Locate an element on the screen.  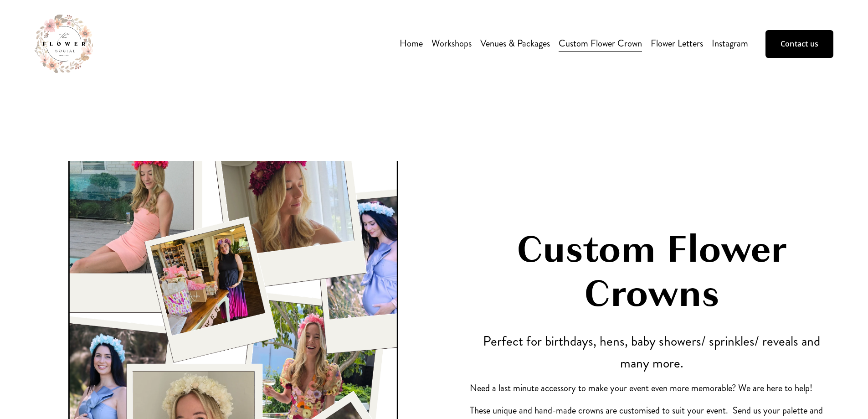
a: The Flower Social is located at coordinates (64, 44).